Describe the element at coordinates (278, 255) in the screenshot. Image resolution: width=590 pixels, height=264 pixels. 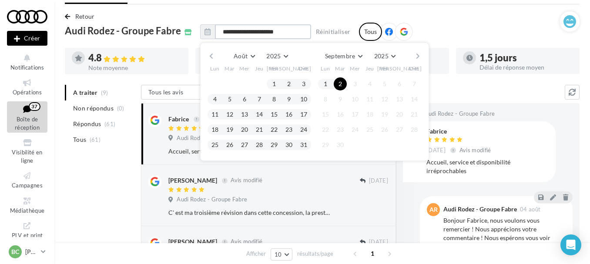
I see `span: 10` at that location.